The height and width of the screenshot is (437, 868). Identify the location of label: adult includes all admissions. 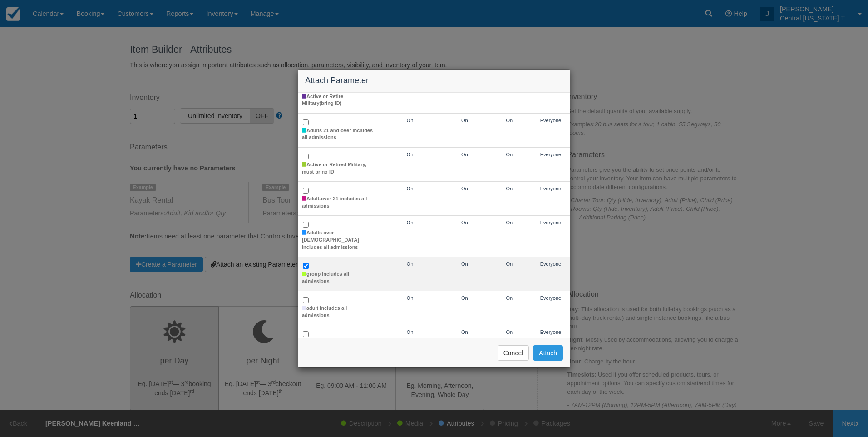
(338, 312).